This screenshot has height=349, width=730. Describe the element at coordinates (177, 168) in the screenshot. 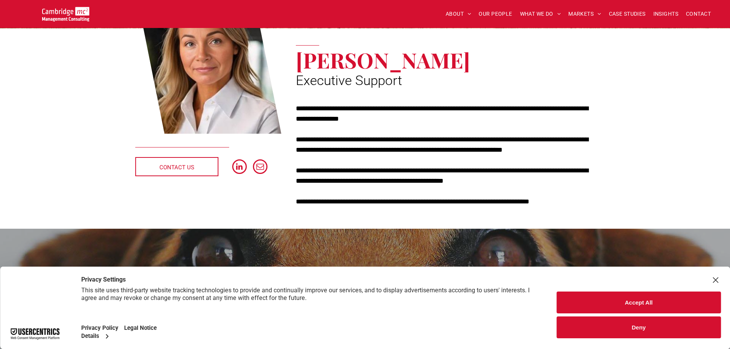

I see `span: CONTACT US` at that location.